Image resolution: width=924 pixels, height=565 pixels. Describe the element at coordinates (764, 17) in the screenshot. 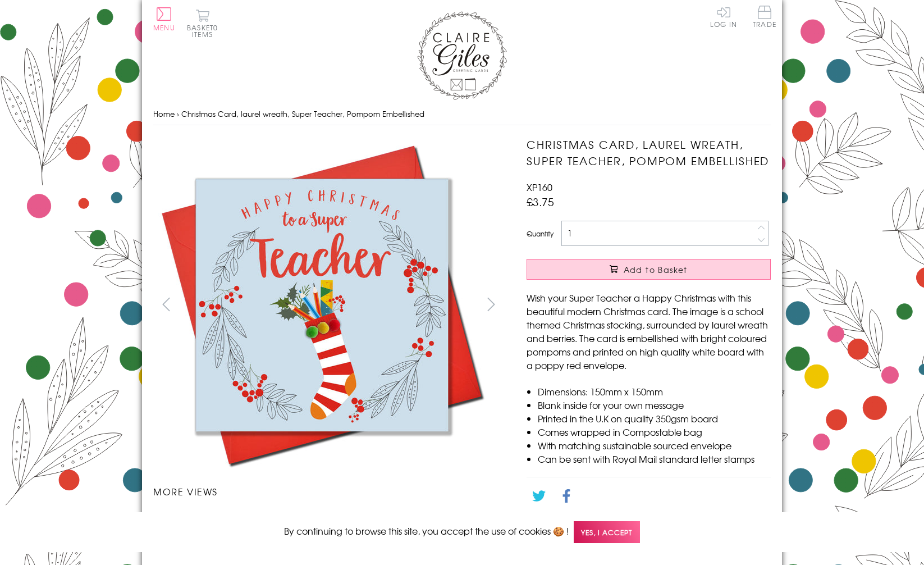

I see `a: Trade` at that location.